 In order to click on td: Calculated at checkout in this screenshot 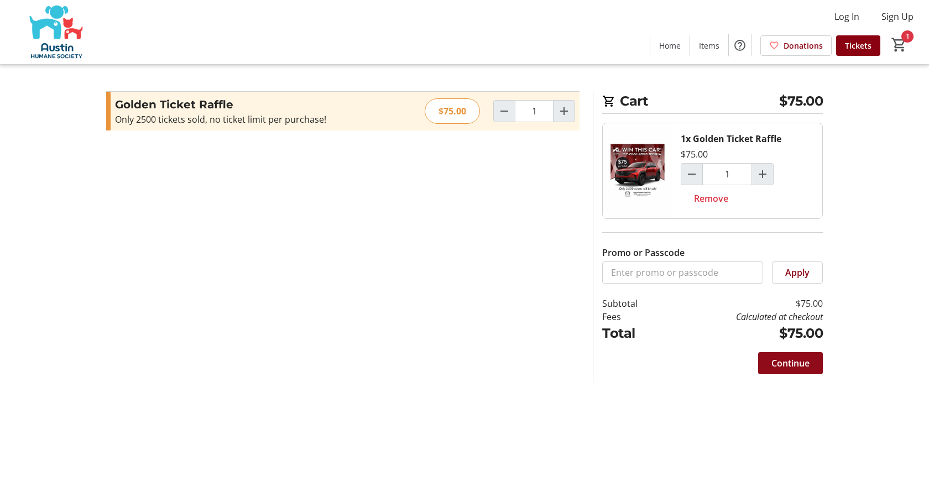, I will do `click(745, 317)`.